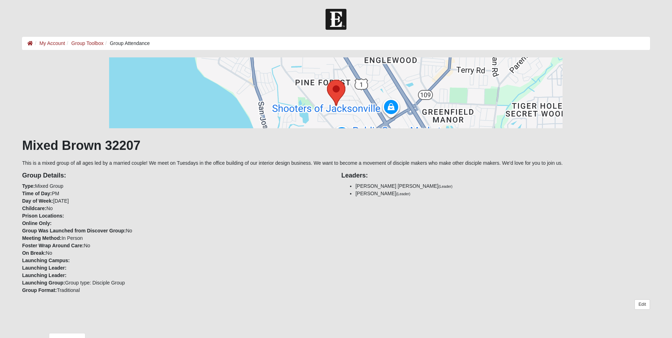 This screenshot has width=672, height=338. I want to click on strong: Type:, so click(28, 186).